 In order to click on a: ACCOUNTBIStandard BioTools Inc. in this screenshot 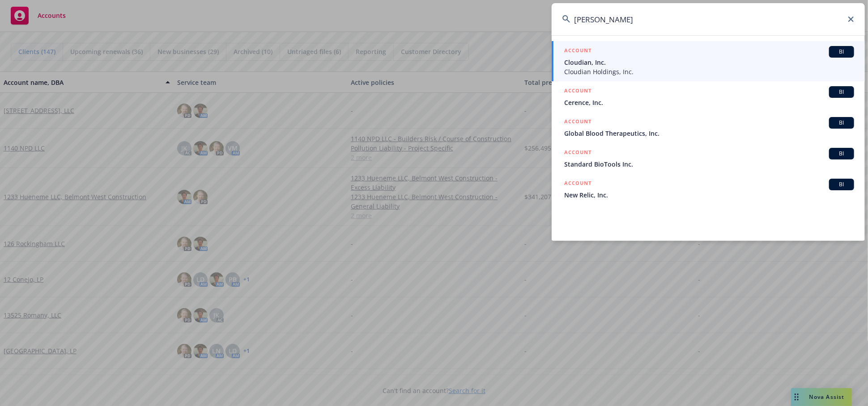, I will do `click(708, 158)`.